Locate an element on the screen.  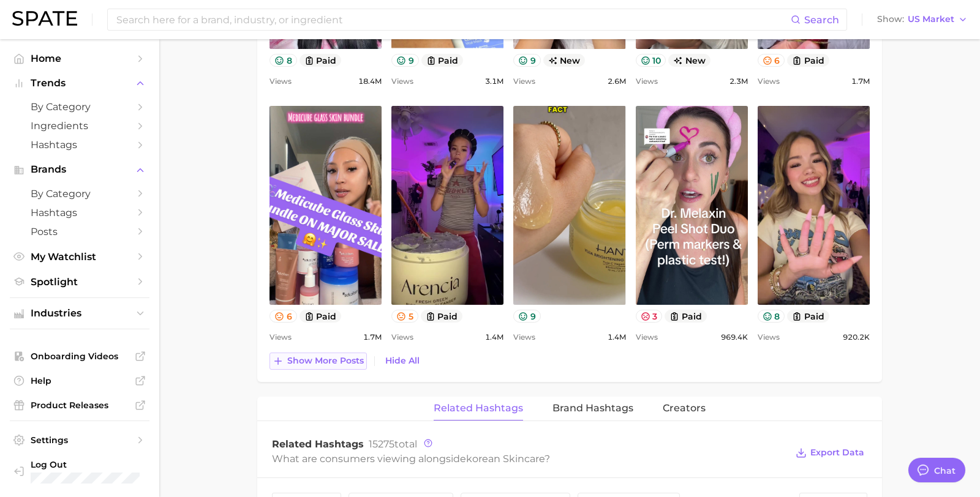
button: Trends is located at coordinates (80, 83).